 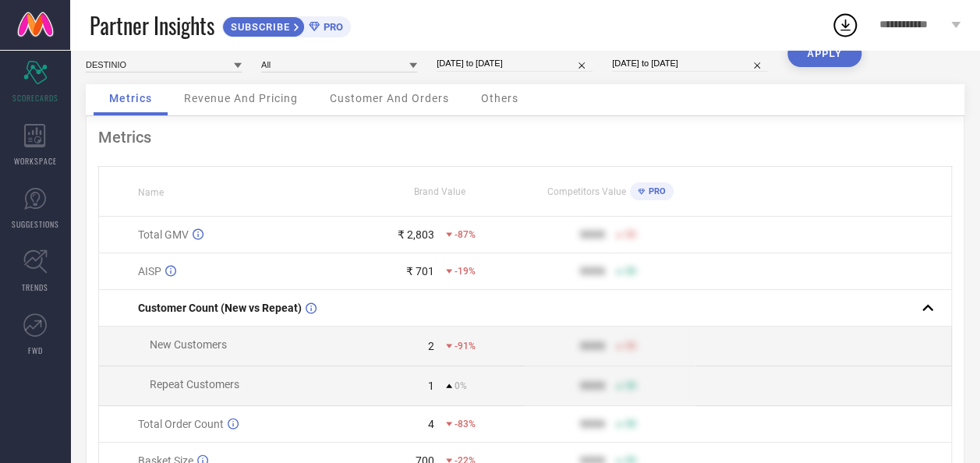 What do you see at coordinates (439, 191) in the screenshot?
I see `span: Brand Value` at bounding box center [439, 191].